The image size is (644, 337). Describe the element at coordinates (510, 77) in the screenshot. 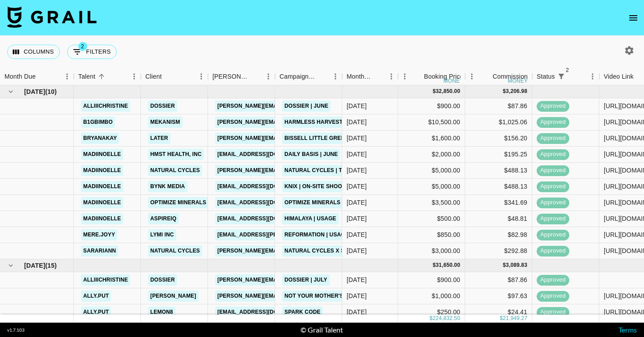

I see `div: Commission` at that location.